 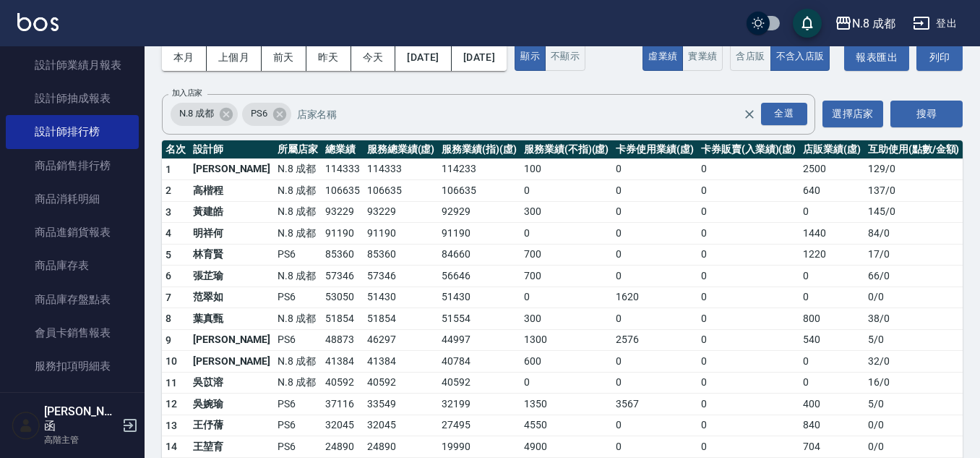 What do you see at coordinates (374, 57) in the screenshot?
I see `button: 今天` at bounding box center [374, 57].